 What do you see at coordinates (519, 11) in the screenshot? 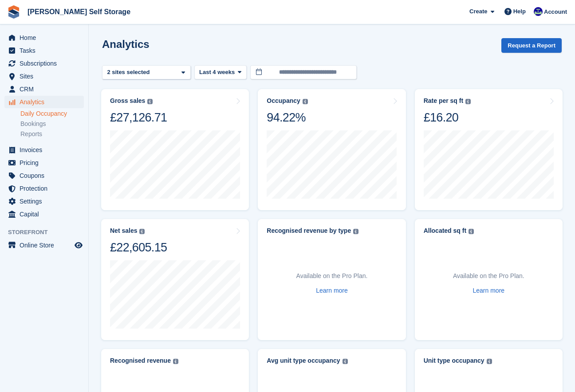
I see `span: Help` at bounding box center [519, 11].